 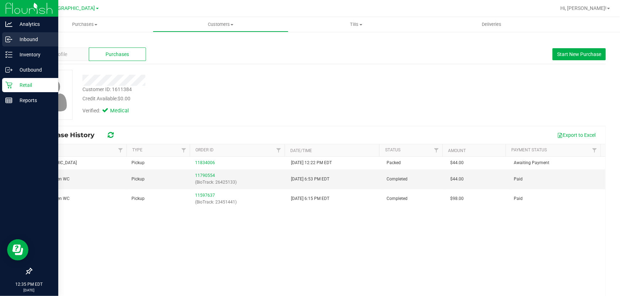 What do you see at coordinates (9, 55) in the screenshot?
I see `inline-svg: Inventory` at bounding box center [9, 55].